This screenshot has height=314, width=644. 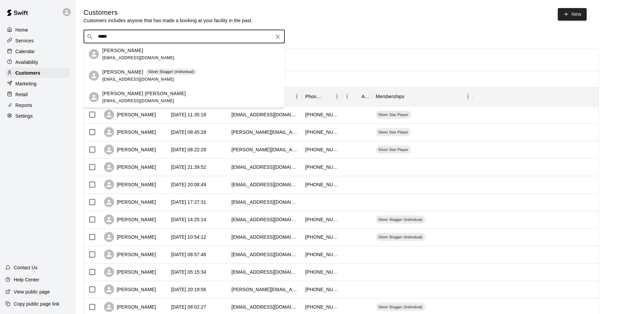 What do you see at coordinates (38, 52) in the screenshot?
I see `a: Calendar` at bounding box center [38, 52].